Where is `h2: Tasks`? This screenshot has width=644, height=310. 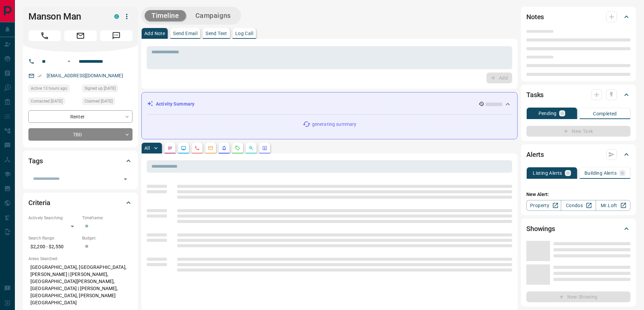
h2: Tasks is located at coordinates (534, 95).